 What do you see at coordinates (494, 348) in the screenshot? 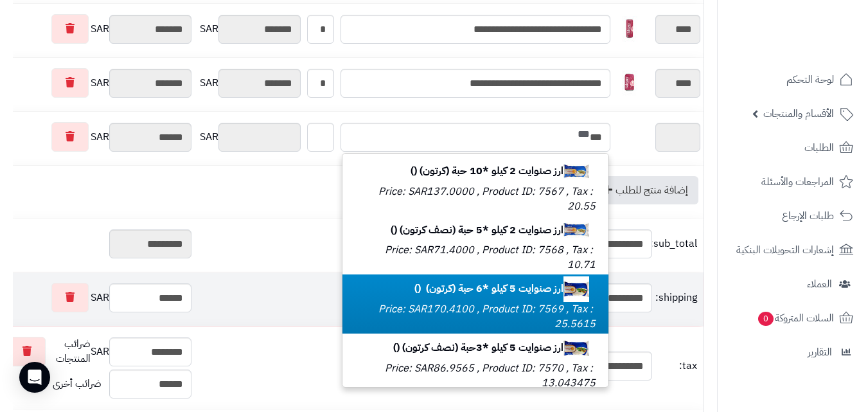
I see `b: ارز صنوايت 5 كيلو *3حبة (نصف كرتون) ()` at bounding box center [494, 348].